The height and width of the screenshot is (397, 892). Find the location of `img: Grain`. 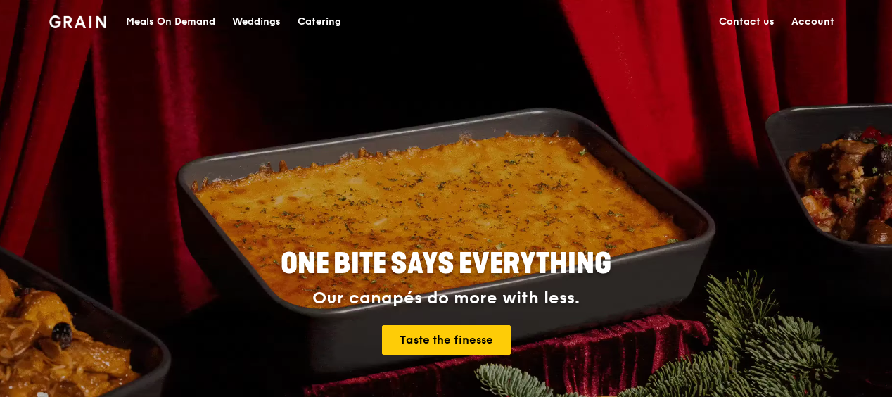

img: Grain is located at coordinates (77, 22).